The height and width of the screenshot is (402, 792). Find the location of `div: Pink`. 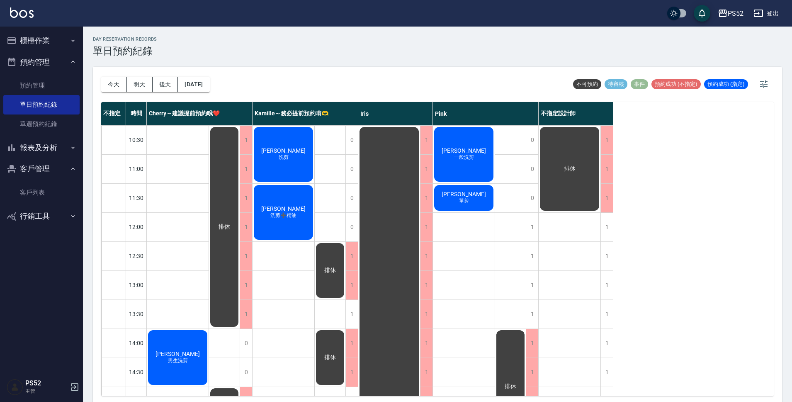

div: Pink is located at coordinates (486, 114).